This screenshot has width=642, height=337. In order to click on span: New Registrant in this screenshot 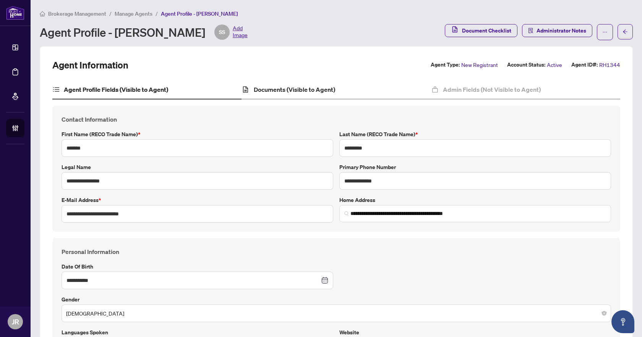, I will do `click(480, 65)`.